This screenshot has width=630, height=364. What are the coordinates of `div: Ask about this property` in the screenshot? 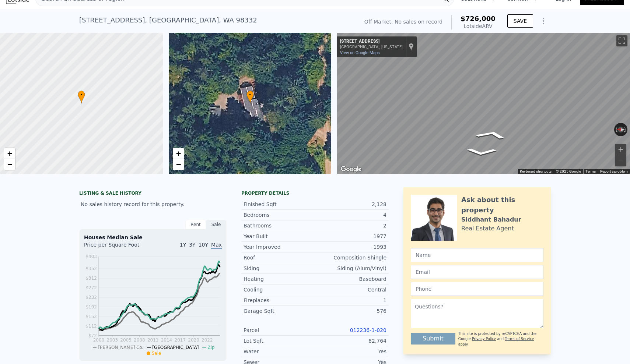 It's located at (502, 205).